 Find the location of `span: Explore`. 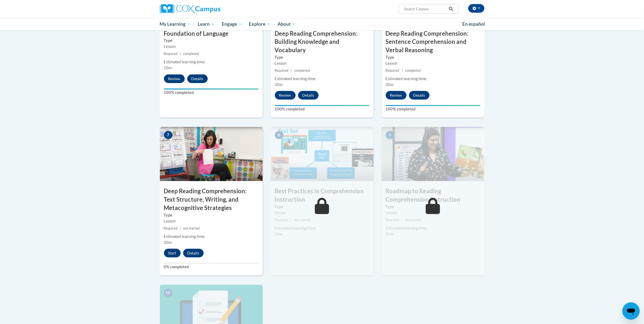

span: Explore is located at coordinates (260, 24).